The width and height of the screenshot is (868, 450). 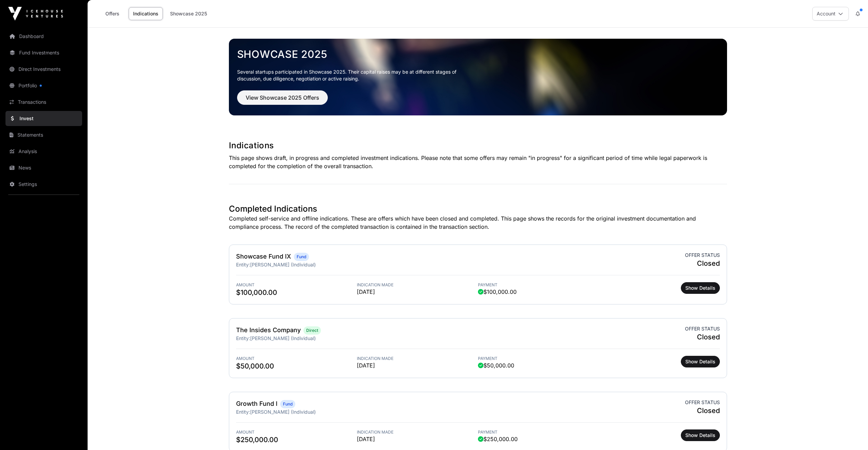 What do you see at coordinates (282, 98) in the screenshot?
I see `span: View Showcase 2025 Offers` at bounding box center [282, 98].